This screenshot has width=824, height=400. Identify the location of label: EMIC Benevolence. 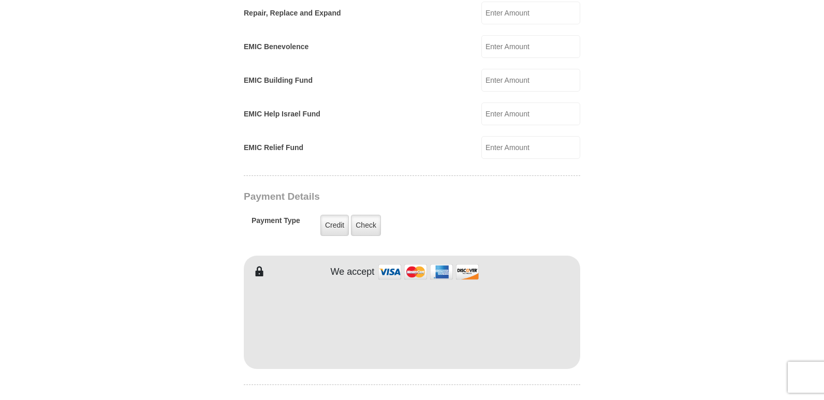
(276, 47).